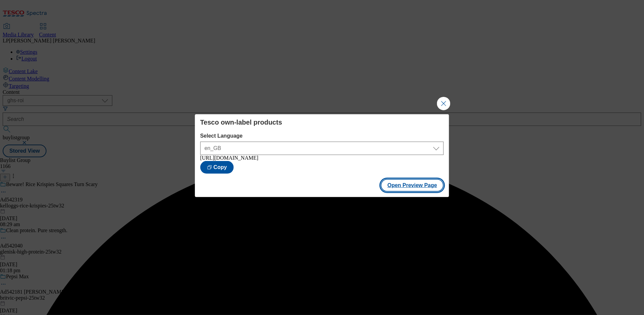 The height and width of the screenshot is (315, 644). Describe the element at coordinates (444, 104) in the screenshot. I see `button: Close Modal` at that location.